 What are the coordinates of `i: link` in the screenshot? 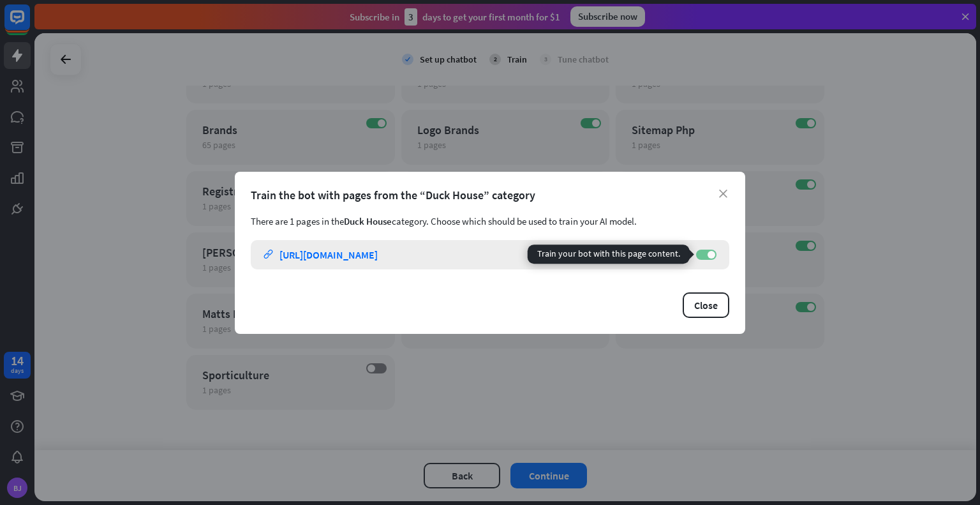 It's located at (268, 254).